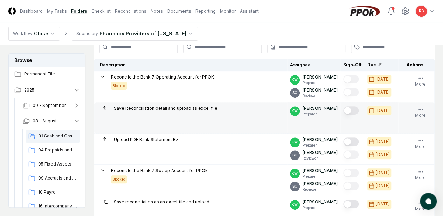 This screenshot has width=443, height=216. I want to click on button: 09 - September, so click(51, 105).